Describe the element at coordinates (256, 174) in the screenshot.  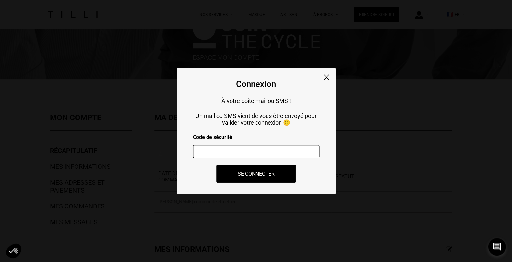
I see `button: Se connecter` at that location.